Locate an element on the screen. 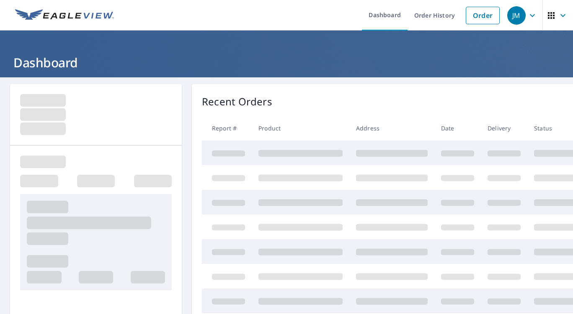  img: EV Logo is located at coordinates (64, 15).